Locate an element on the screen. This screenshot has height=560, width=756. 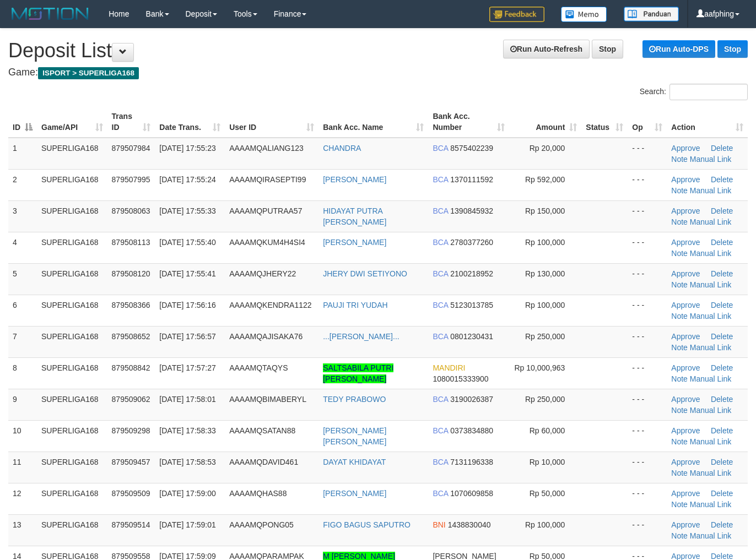
span: AAAAMQIRASEPTI99 is located at coordinates (267, 180).